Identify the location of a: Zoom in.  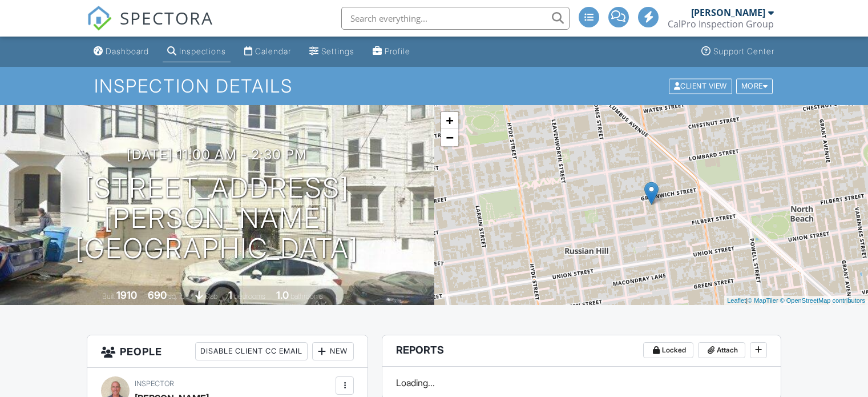
(450, 120).